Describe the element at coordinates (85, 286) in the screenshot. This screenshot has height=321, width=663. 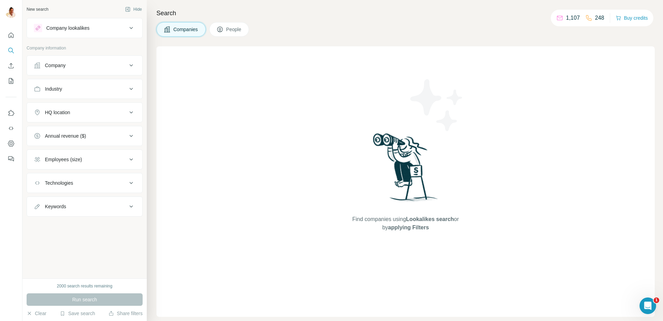
I see `div: 2000 search results remaining` at that location.